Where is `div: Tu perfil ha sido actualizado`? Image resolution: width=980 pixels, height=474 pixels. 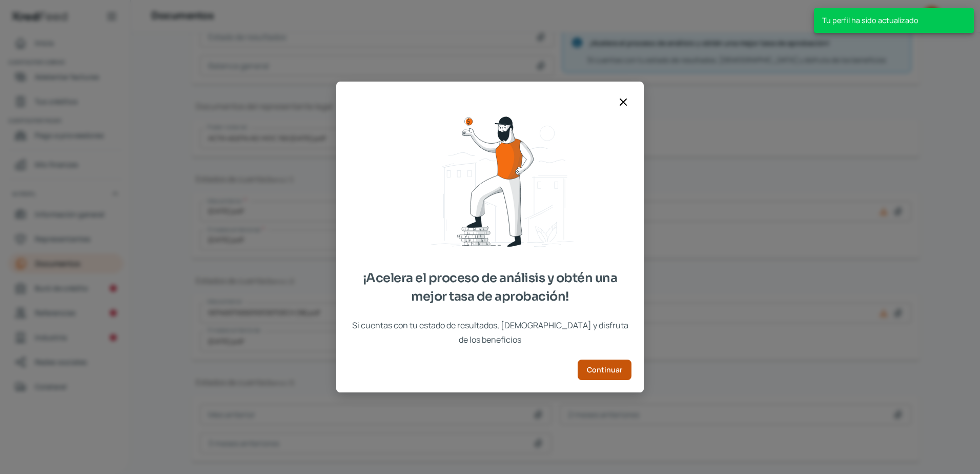 div: Tu perfil ha sido actualizado is located at coordinates (894, 20).